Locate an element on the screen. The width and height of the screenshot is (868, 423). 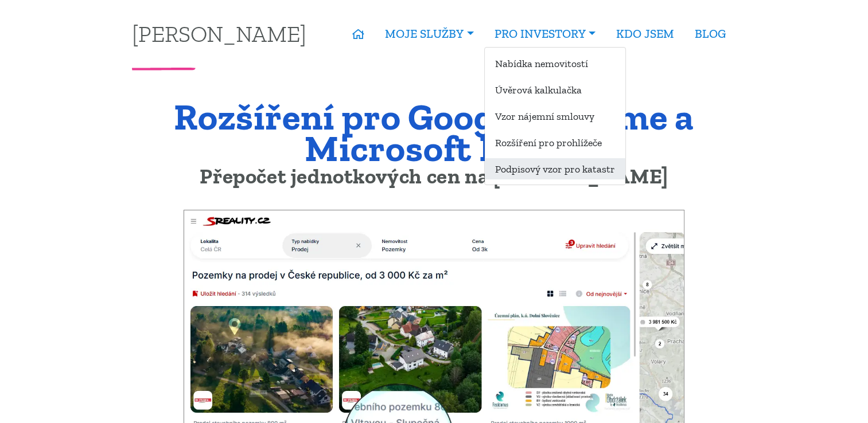
h1: Rozšíření pro Google Chrome a Microsoft Edge is located at coordinates (434, 133).